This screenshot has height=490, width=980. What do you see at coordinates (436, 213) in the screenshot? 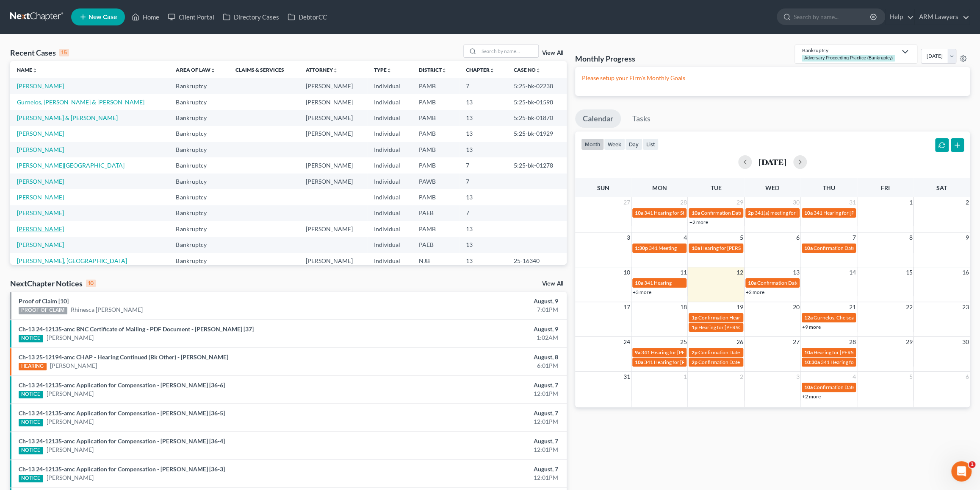
I see `td: PAEB` at bounding box center [436, 213].